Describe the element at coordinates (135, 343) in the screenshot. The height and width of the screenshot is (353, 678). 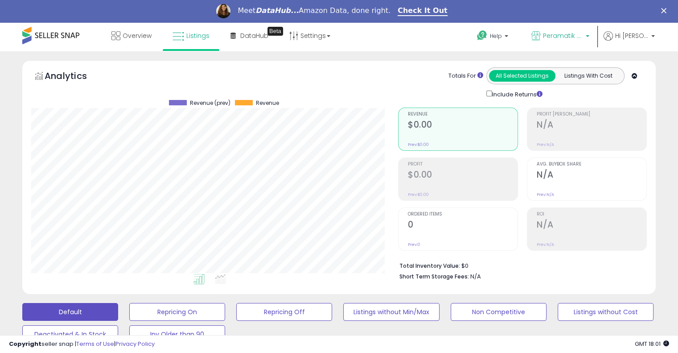
I see `a: Privacy Policy` at that location.